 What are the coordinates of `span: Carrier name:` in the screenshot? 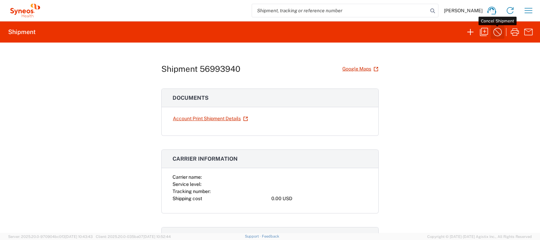 It's located at (187, 177).